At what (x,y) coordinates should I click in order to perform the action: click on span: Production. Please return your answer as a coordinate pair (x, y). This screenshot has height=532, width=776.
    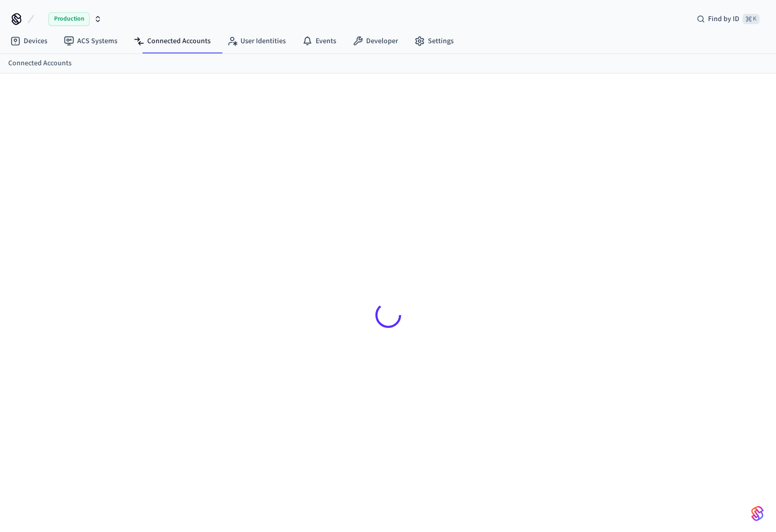
    Looking at the image, I should click on (68, 19).